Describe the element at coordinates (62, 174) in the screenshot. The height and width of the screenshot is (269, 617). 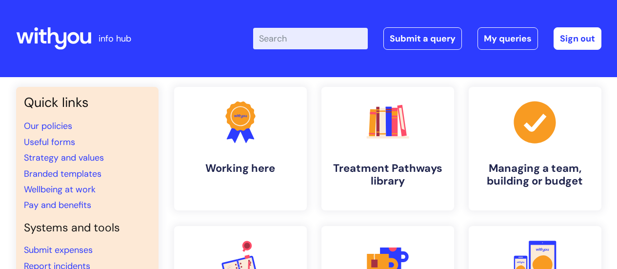
I see `a: Branded templates` at that location.